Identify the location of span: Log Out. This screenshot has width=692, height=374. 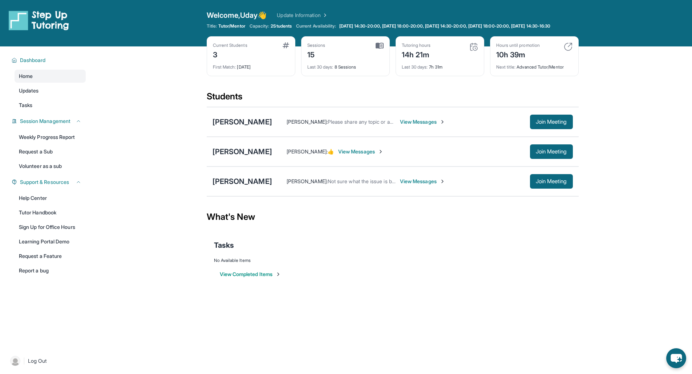
(37, 361).